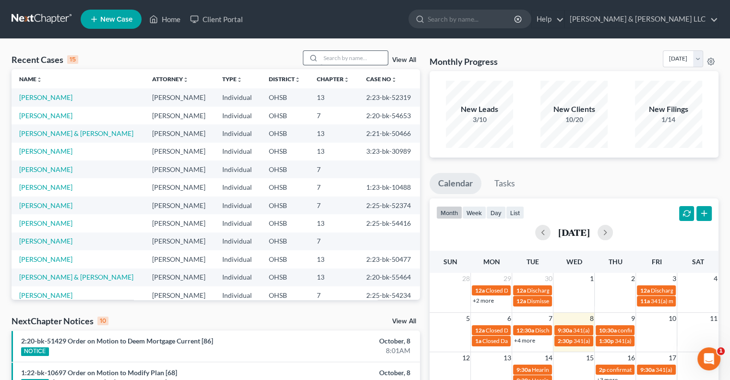 This screenshot has width=730, height=380. Describe the element at coordinates (480, 120) in the screenshot. I see `div: 3/10` at that location.